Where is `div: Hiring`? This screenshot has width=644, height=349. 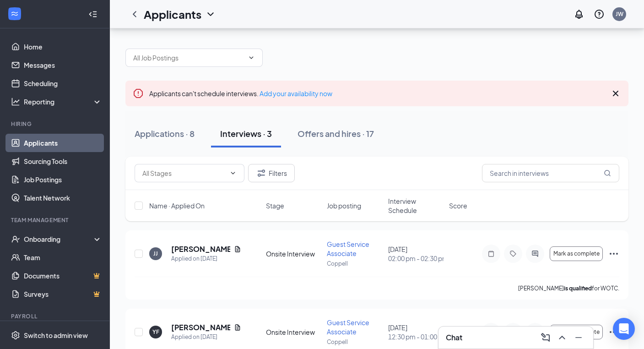
div: Hiring is located at coordinates (55, 123).